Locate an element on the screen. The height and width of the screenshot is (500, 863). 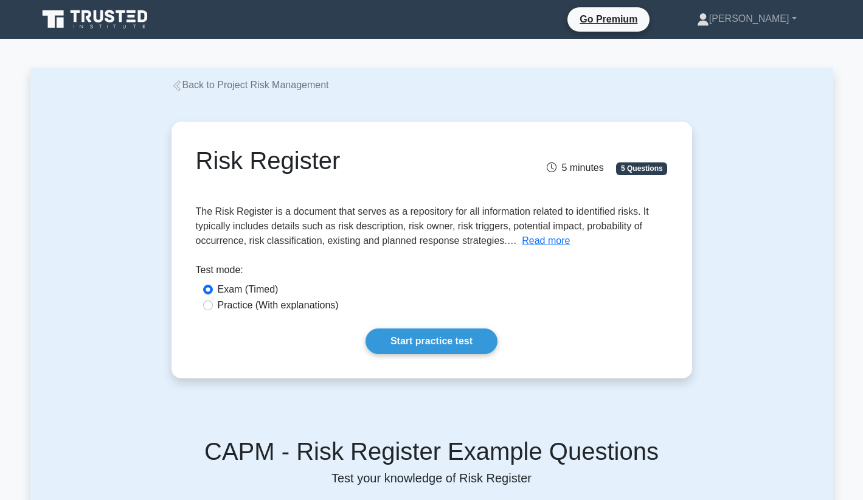
a: Start practice test is located at coordinates (431, 341).